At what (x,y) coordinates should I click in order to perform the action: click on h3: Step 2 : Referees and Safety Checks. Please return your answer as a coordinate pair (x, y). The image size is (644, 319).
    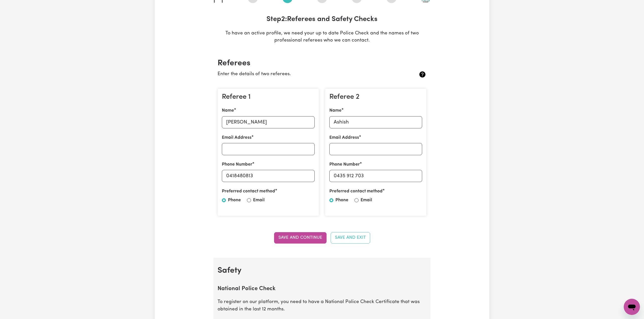
    Looking at the image, I should click on (322, 20).